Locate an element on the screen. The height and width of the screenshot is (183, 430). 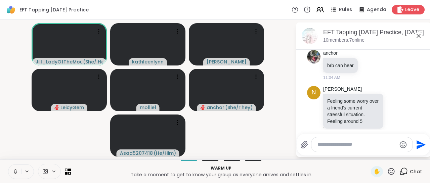
button: Send is located at coordinates (420, 144).